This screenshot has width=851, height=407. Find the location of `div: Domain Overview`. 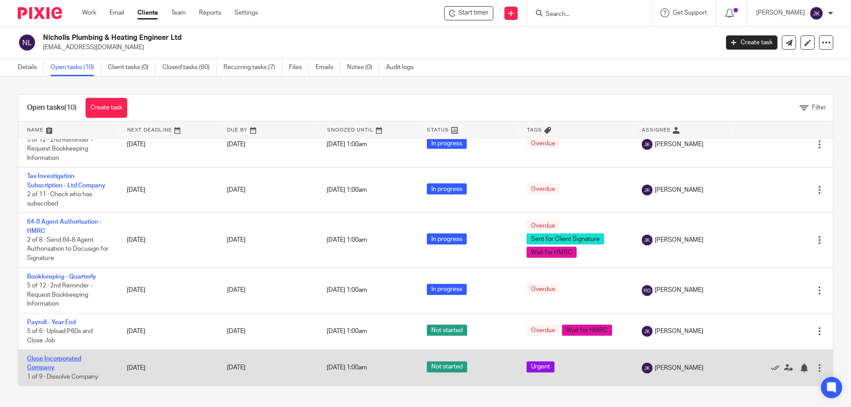

div: Domain Overview is located at coordinates (56, 55).